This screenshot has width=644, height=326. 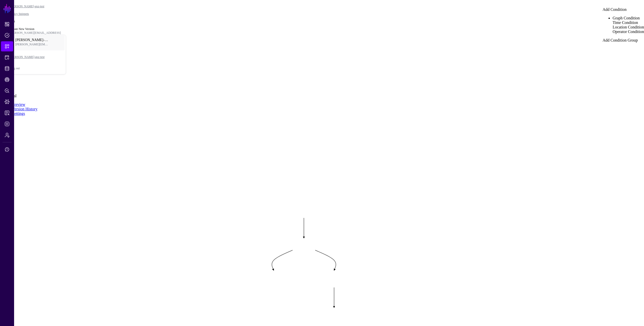 I want to click on a: CAEP Hub, so click(x=7, y=80).